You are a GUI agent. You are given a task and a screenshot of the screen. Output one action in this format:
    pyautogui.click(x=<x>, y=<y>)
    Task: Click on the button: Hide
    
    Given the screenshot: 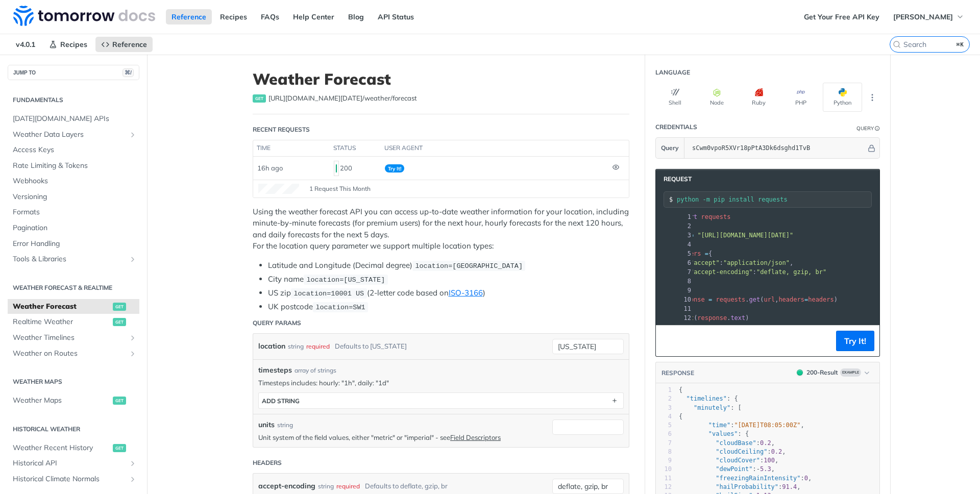 What is the action you would take?
    pyautogui.click(x=872, y=148)
    